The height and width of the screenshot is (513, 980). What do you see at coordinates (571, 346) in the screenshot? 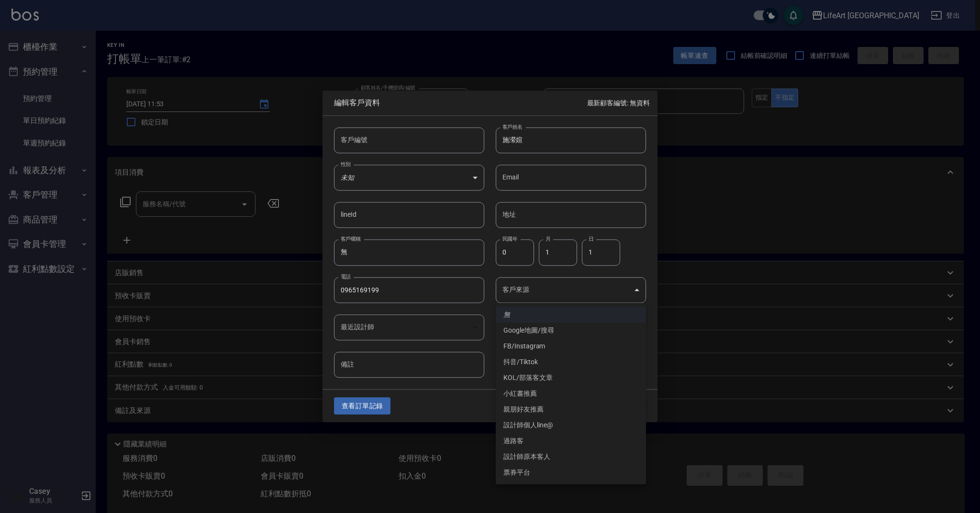
I see `li: FB/Instagram` at bounding box center [571, 346].